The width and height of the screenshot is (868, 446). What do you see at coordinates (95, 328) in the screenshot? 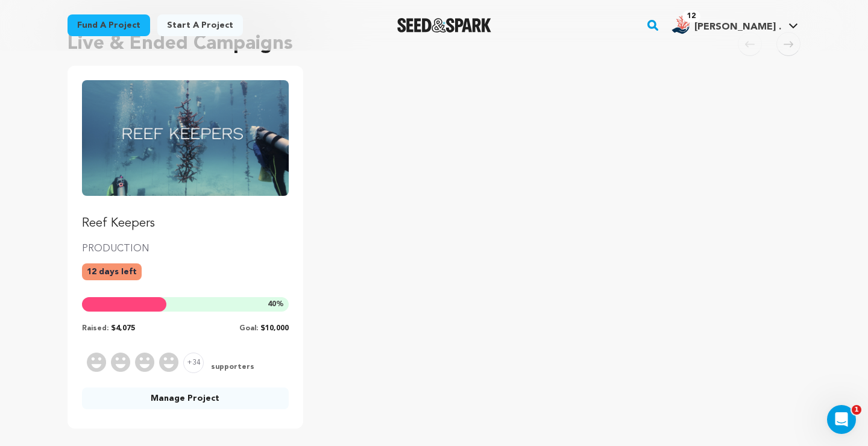
I see `span: Raised:` at bounding box center [95, 328].